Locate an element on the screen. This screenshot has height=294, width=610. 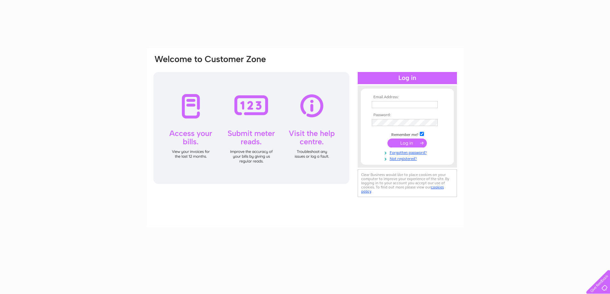
th: Email Address: is located at coordinates (407, 97).